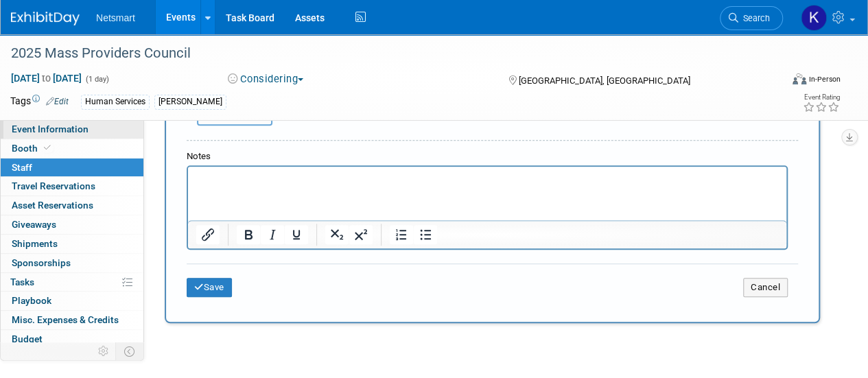  What do you see at coordinates (72, 301) in the screenshot?
I see `a: Playbook` at bounding box center [72, 301].